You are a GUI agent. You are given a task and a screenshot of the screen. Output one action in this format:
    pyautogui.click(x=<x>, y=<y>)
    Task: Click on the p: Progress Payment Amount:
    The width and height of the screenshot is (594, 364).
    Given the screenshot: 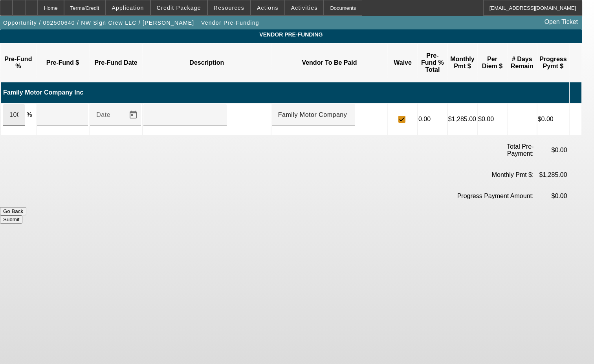 What is the action you would take?
    pyautogui.click(x=484, y=196)
    